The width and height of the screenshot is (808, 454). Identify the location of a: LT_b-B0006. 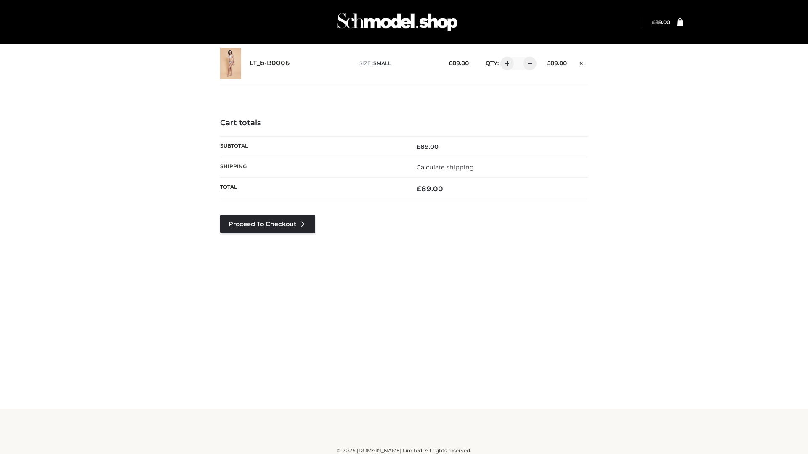
(270, 63).